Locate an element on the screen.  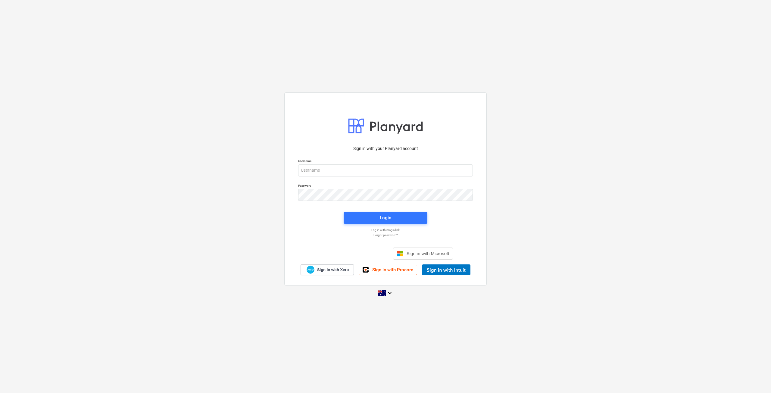
p: Username is located at coordinates (386, 162).